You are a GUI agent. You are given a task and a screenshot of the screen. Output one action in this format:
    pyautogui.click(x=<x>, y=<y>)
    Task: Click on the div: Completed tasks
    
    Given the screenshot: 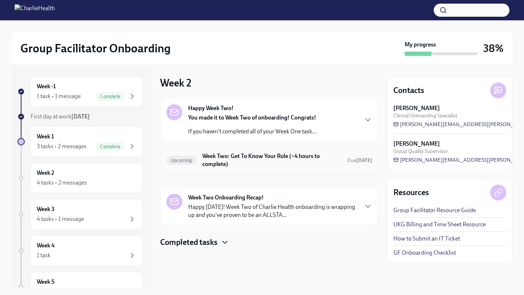 What is the action you would take?
    pyautogui.click(x=269, y=242)
    